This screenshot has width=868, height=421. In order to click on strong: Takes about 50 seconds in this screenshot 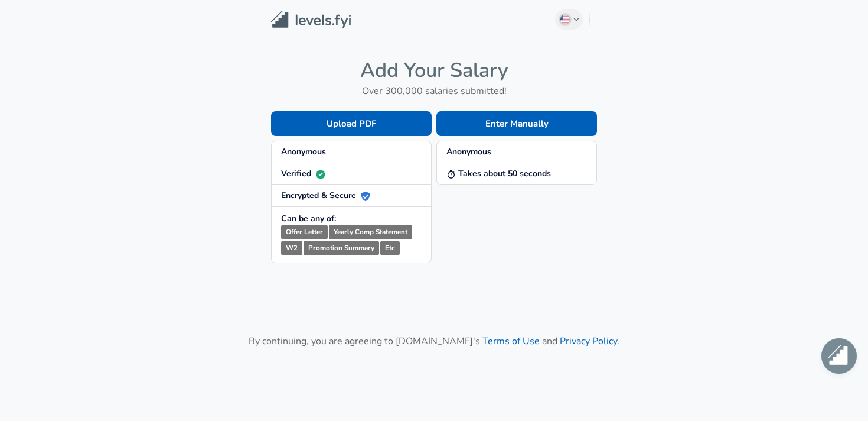, I will do `click(498, 173)`.